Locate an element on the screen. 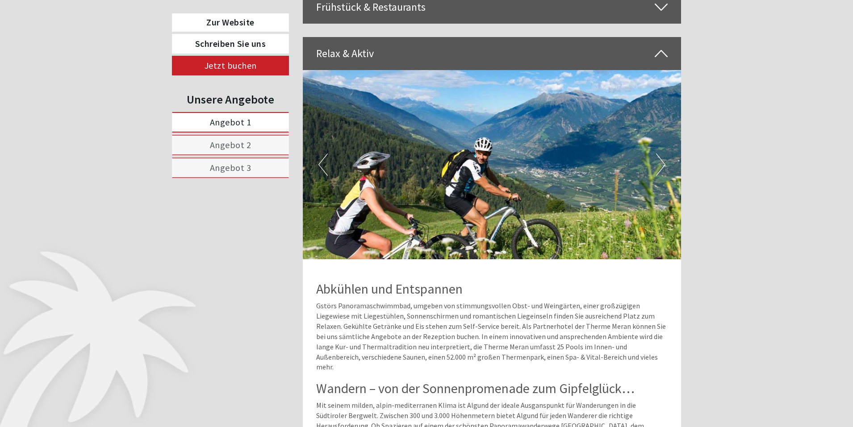  a: Jetzt buchen is located at coordinates (230, 66).